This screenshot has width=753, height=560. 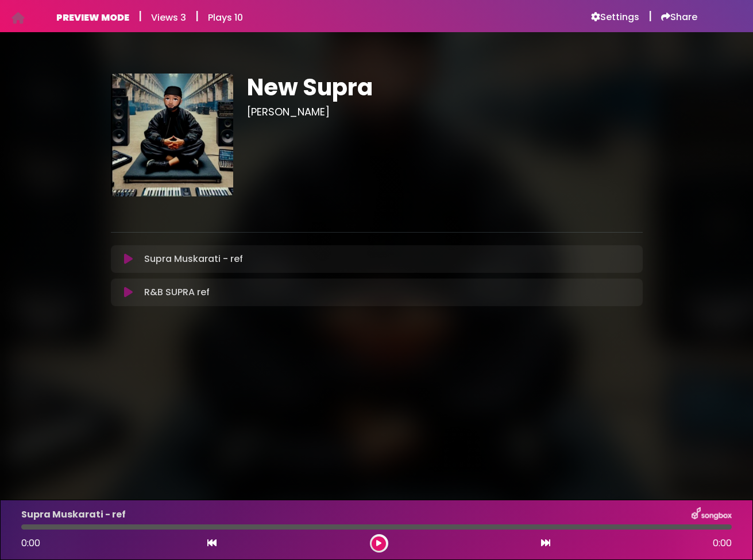 What do you see at coordinates (226, 17) in the screenshot?
I see `h6: Plays 10` at bounding box center [226, 17].